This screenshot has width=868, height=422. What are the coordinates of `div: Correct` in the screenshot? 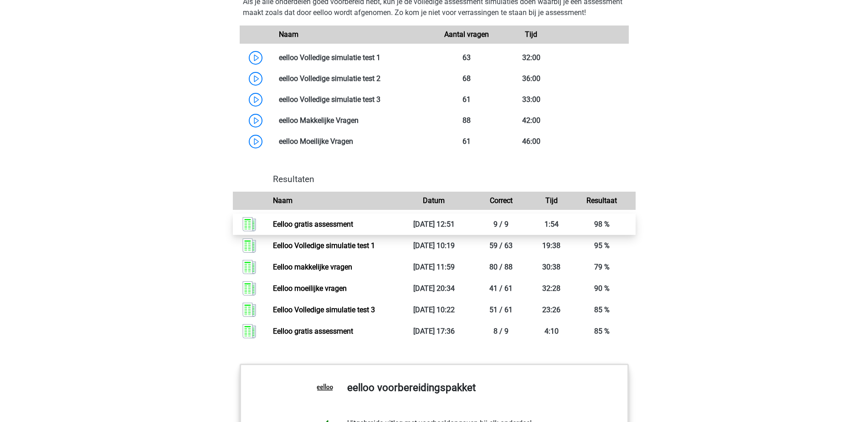 It's located at (501, 201).